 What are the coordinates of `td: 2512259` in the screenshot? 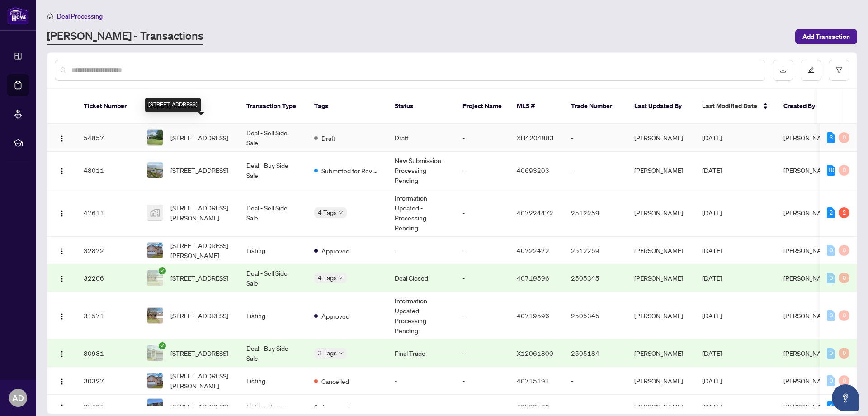 It's located at (596, 213).